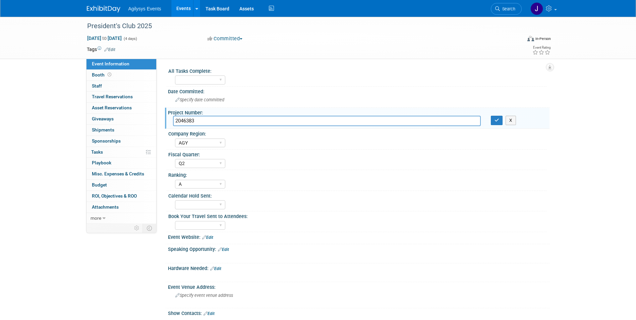 The width and height of the screenshot is (636, 320). What do you see at coordinates (101, 49) in the screenshot?
I see `td: Tags` at bounding box center [101, 49].